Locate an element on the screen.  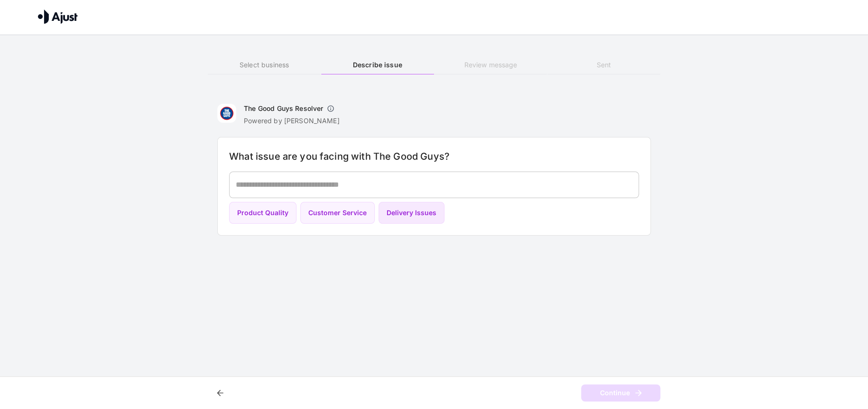
h6: Select business is located at coordinates (264, 65).